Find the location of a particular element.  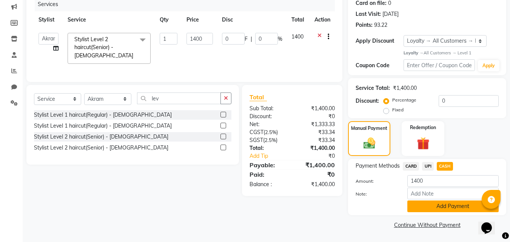

span: UPI is located at coordinates (428, 166).